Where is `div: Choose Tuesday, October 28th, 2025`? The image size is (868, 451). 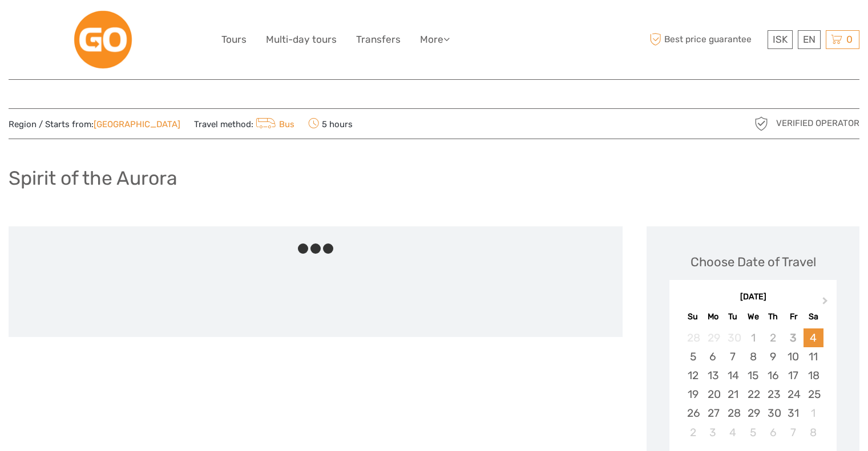
div: Choose Tuesday, October 28th, 2025 is located at coordinates (733, 413).